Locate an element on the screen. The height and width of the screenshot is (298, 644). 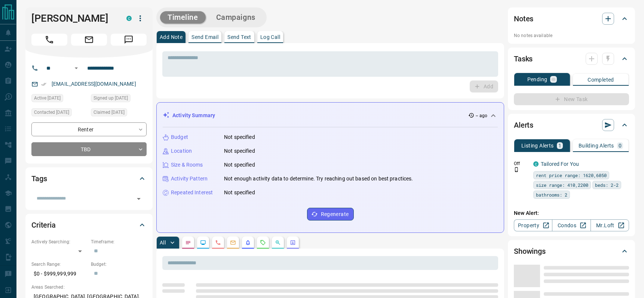
span: rent price range: 1620,6050 is located at coordinates (571, 175).